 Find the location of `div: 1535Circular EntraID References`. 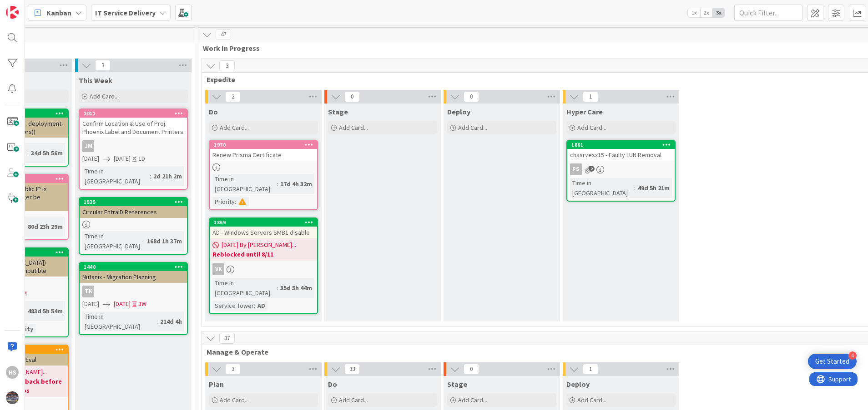

div: 1535Circular EntraID References is located at coordinates (133, 208).